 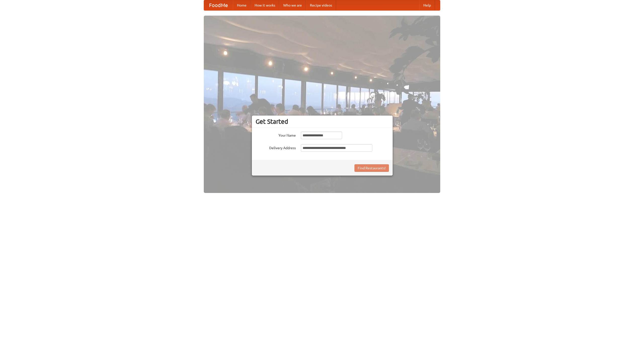 What do you see at coordinates (265, 5) in the screenshot?
I see `a: How it works` at bounding box center [265, 5].